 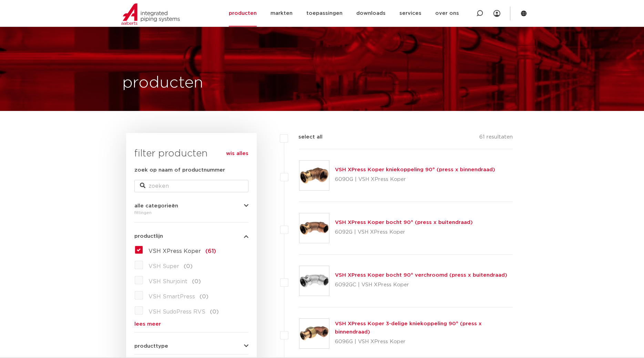 I want to click on label: select all, so click(x=305, y=137).